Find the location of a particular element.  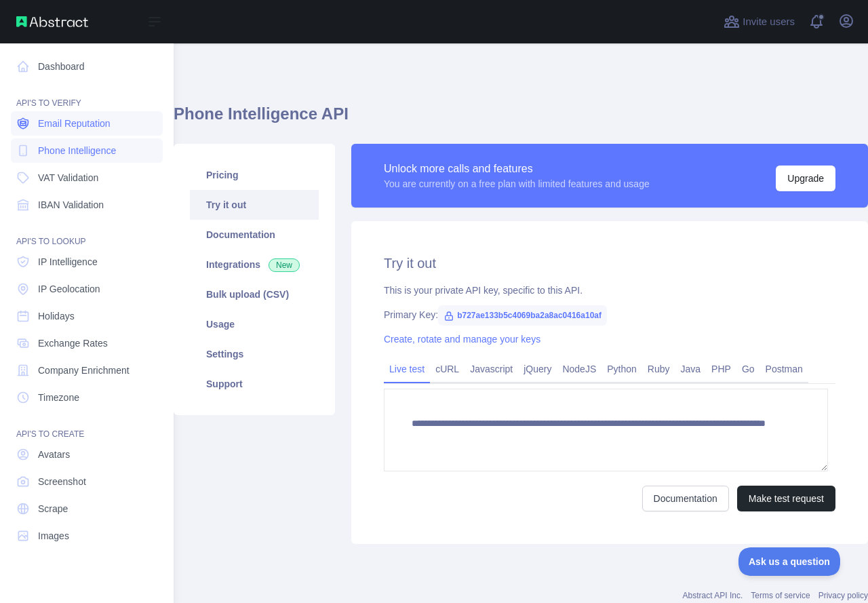

div: API'S TO VERIFY is located at coordinates (87, 95).